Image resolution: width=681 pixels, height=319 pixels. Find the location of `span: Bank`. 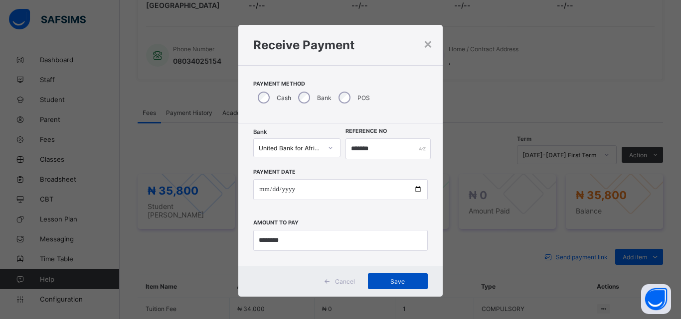

span: Bank is located at coordinates (260, 132).